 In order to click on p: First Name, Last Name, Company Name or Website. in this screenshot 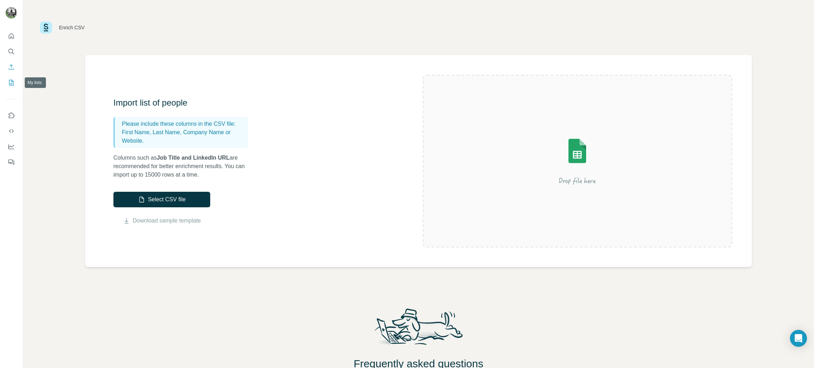, I will do `click(183, 137)`.